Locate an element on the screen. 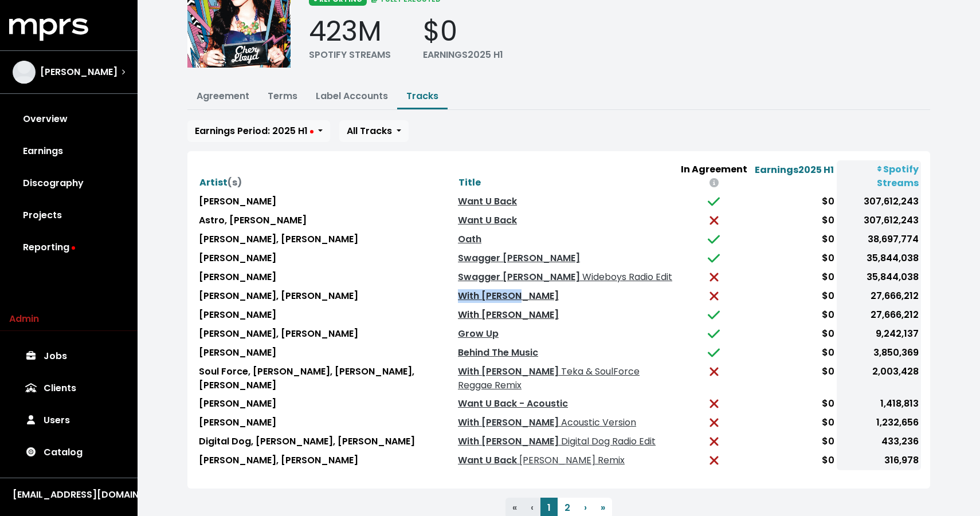 Image resolution: width=980 pixels, height=516 pixels. span: All Tracks is located at coordinates (369, 131).